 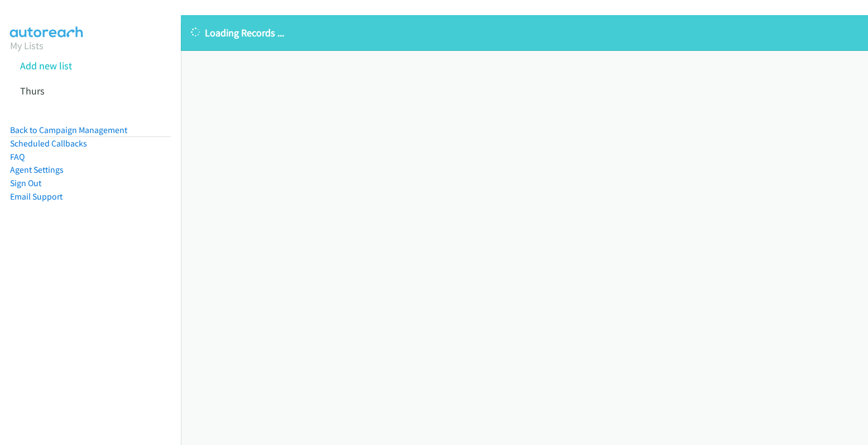 What do you see at coordinates (49, 143) in the screenshot?
I see `a: Scheduled Callbacks` at bounding box center [49, 143].